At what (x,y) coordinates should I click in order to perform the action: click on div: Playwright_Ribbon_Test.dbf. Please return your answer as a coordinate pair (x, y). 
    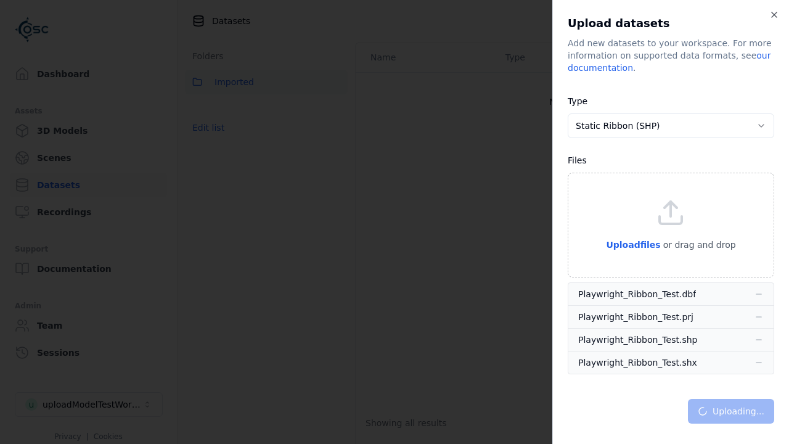
    Looking at the image, I should click on (637, 294).